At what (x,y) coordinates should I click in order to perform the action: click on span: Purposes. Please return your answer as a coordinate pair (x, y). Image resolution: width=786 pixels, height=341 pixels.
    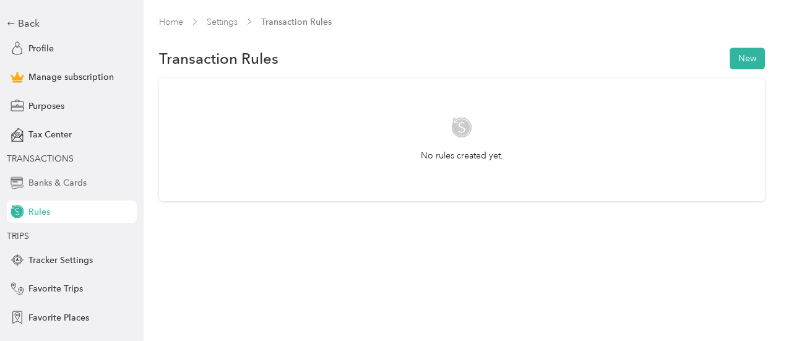
    Looking at the image, I should click on (46, 106).